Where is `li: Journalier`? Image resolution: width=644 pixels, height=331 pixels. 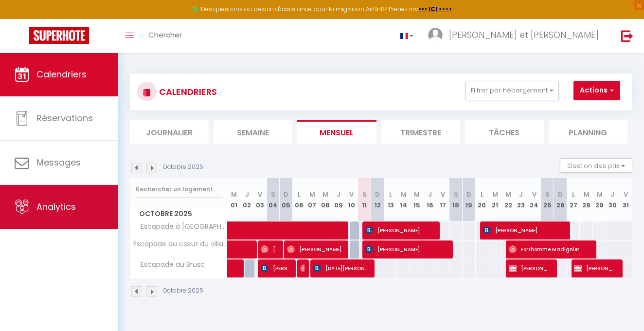
li: Journalier is located at coordinates (169, 132).